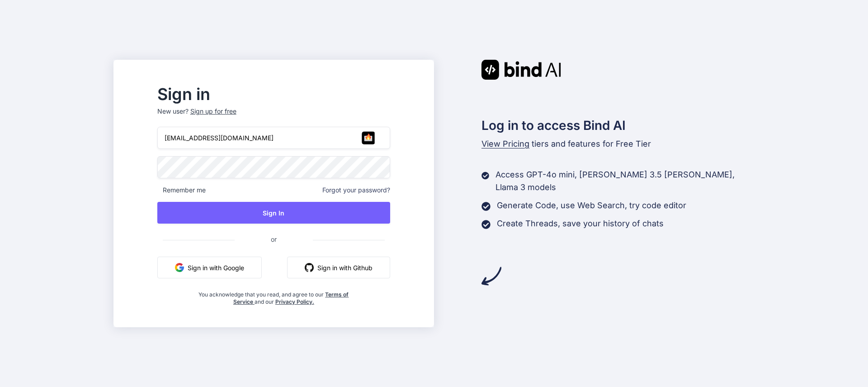 This screenshot has height=387, width=868. Describe the element at coordinates (214, 111) in the screenshot. I see `div: Sign up for free` at that location.